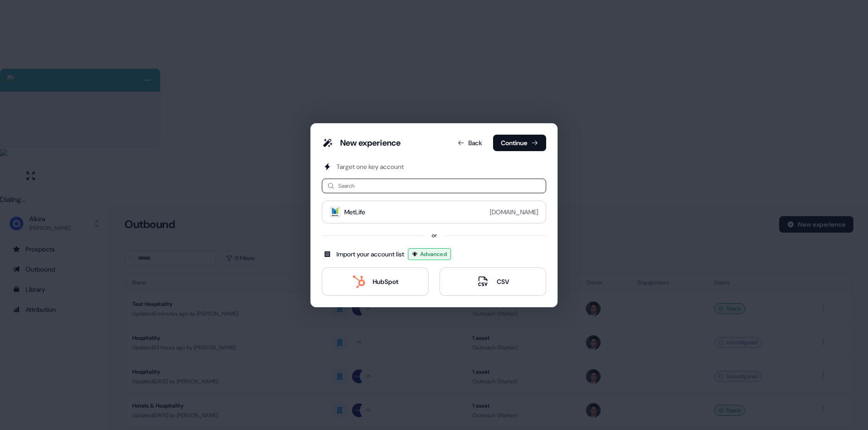 This screenshot has height=430, width=868. Describe the element at coordinates (492, 281) in the screenshot. I see `button: CSV` at that location.